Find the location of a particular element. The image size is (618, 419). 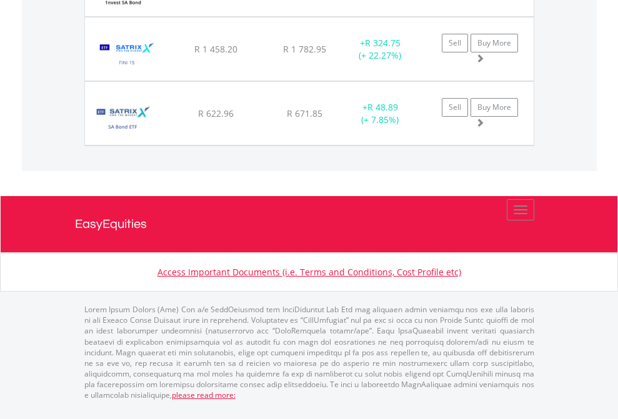

span: R 671.85 is located at coordinates (304, 113).